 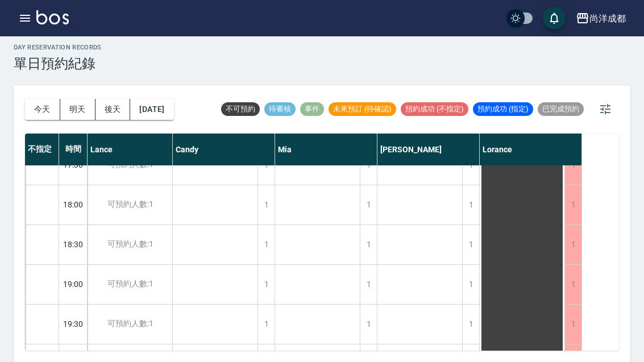 I want to click on span: 已完成預約, so click(x=560, y=109).